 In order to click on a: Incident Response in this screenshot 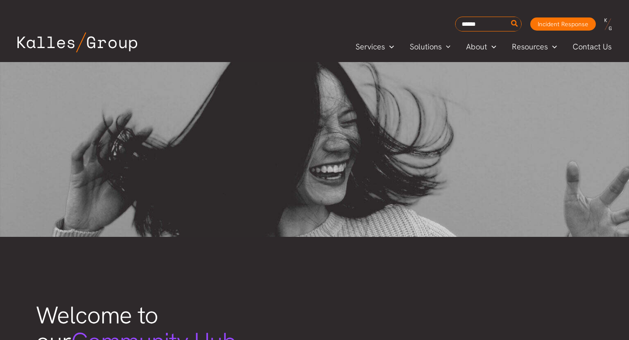, I will do `click(563, 24)`.